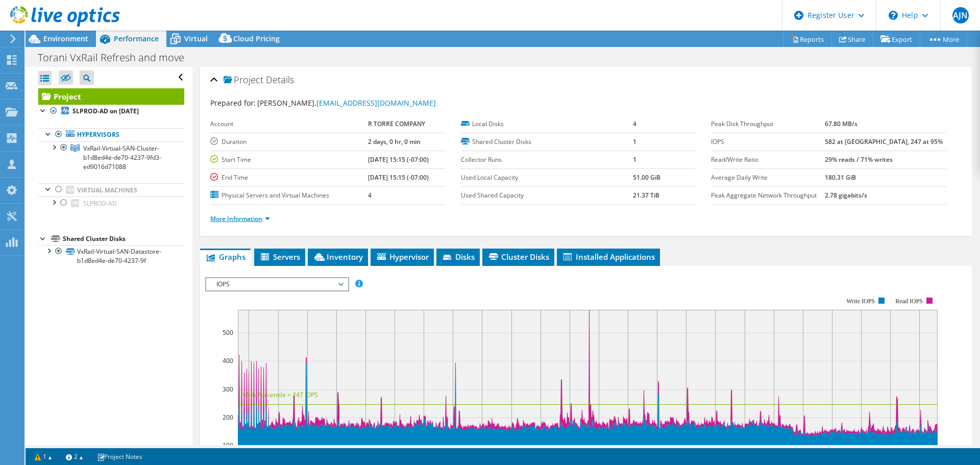 The width and height of the screenshot is (980, 465). What do you see at coordinates (228, 389) in the screenshot?
I see `text: 300` at bounding box center [228, 389].